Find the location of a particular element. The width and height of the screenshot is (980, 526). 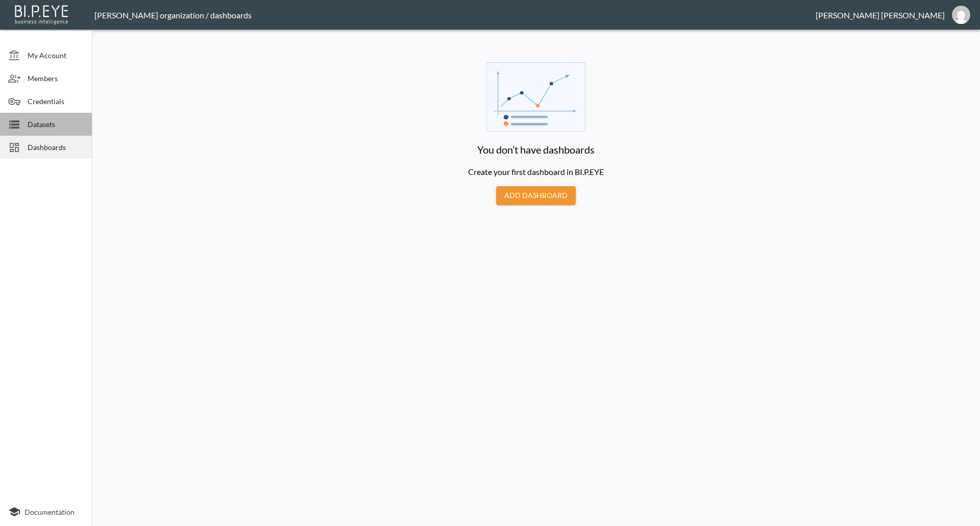

span: Members is located at coordinates (56, 78).